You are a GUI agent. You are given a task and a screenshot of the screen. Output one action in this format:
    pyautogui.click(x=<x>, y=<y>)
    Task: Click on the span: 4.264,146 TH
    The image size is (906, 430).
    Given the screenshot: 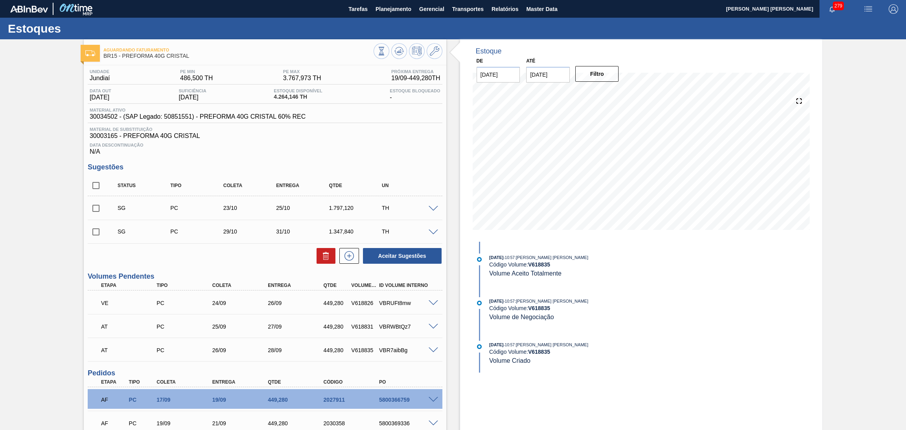 What is the action you would take?
    pyautogui.click(x=298, y=97)
    